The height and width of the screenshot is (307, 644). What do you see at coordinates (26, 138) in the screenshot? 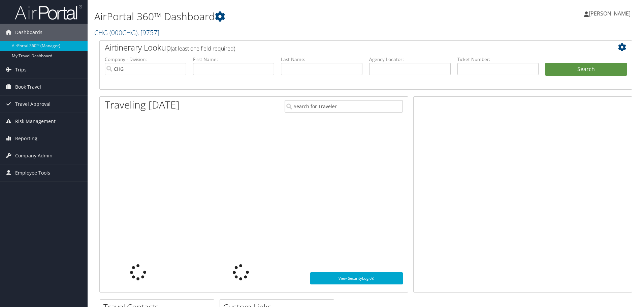
I see `span: Reporting` at bounding box center [26, 138].